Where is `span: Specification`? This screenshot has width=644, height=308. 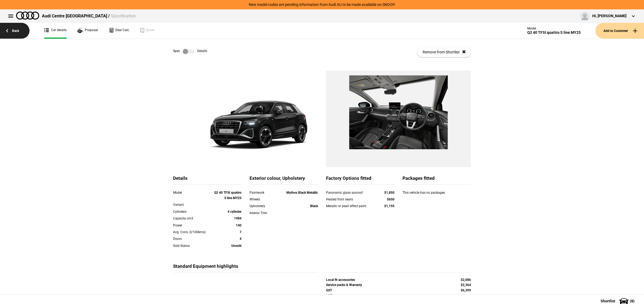 span: Specification is located at coordinates (123, 16).